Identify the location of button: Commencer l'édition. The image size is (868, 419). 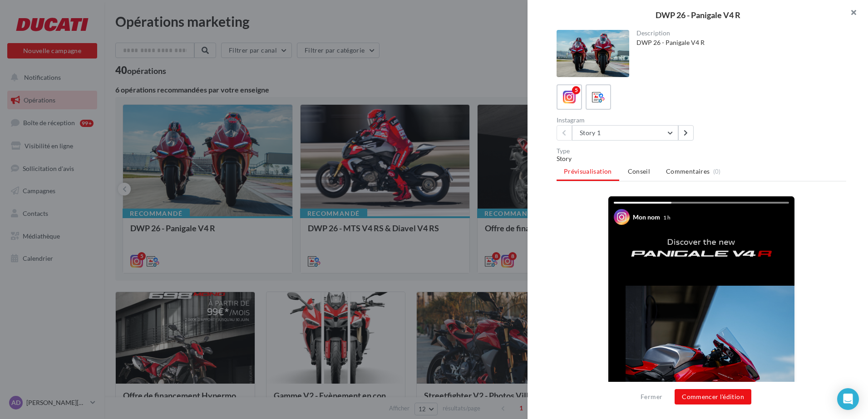
(712, 397).